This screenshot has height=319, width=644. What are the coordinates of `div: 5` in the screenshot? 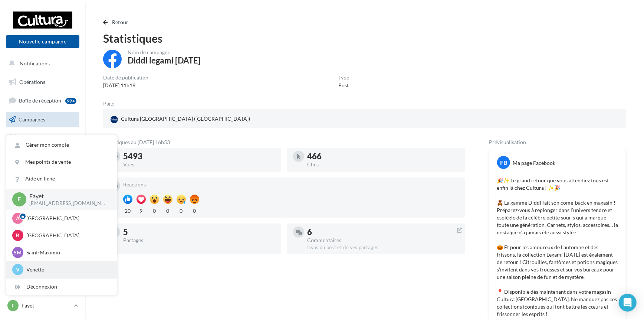 It's located at (199, 232).